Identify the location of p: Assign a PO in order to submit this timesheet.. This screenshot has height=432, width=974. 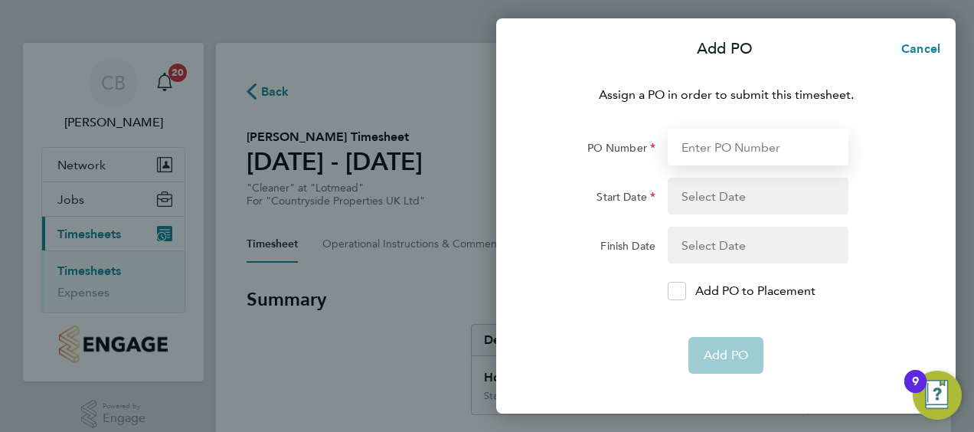
(726, 95).